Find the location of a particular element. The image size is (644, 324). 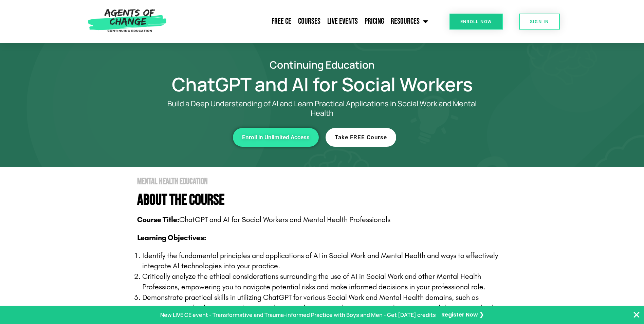

h4: About The Course is located at coordinates (326, 200).